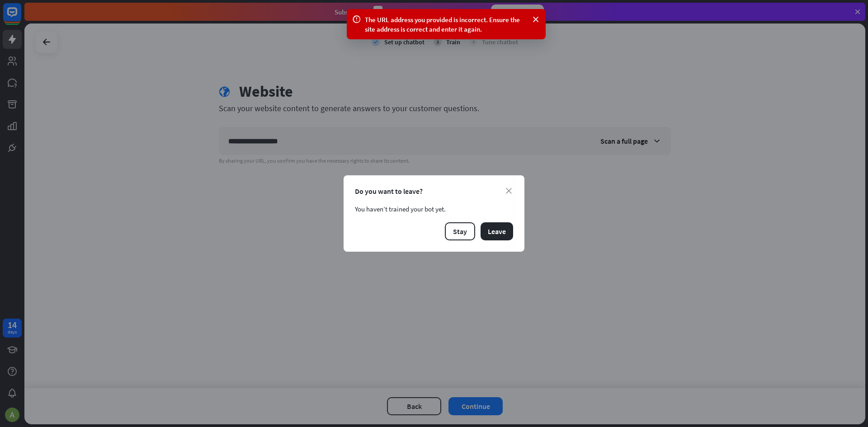 Image resolution: width=868 pixels, height=427 pixels. Describe the element at coordinates (434, 209) in the screenshot. I see `div: You haven’t trained your bot yet.` at that location.